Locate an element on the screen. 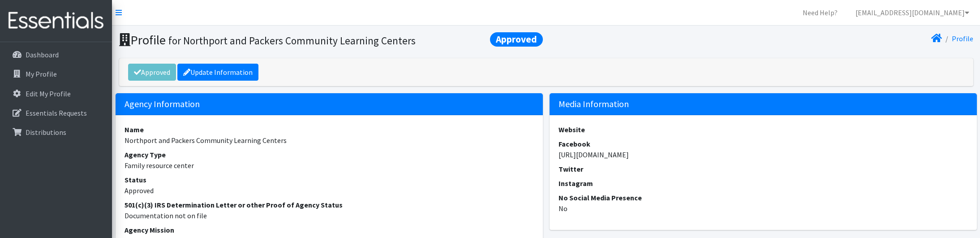 This screenshot has height=238, width=980. dt: Instagram is located at coordinates (763, 183).